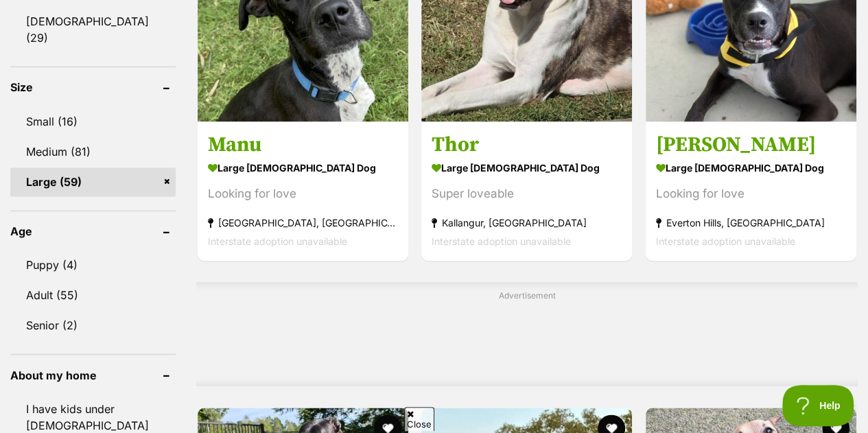  What do you see at coordinates (92, 121) in the screenshot?
I see `a: Small (16)` at bounding box center [92, 121].